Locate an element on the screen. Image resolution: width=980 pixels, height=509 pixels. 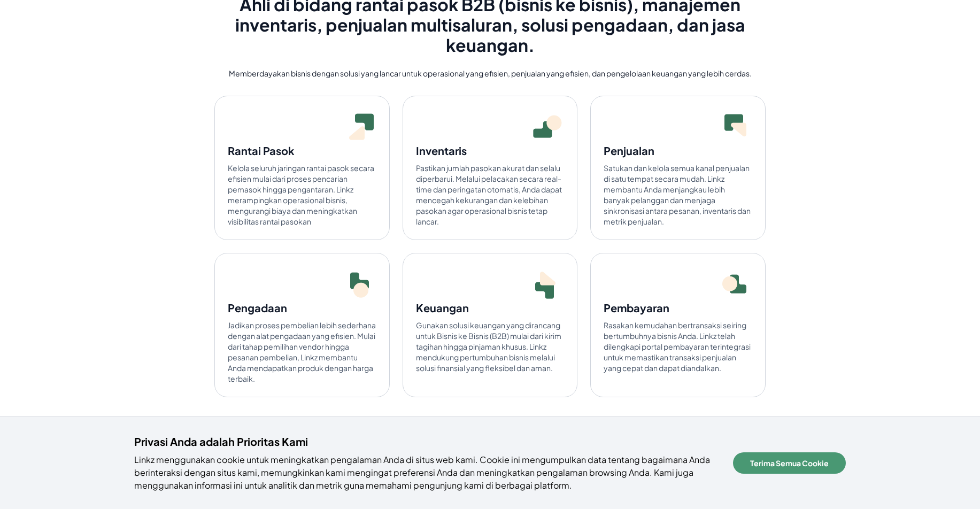
img: Rantai Pasok is located at coordinates (360, 127).